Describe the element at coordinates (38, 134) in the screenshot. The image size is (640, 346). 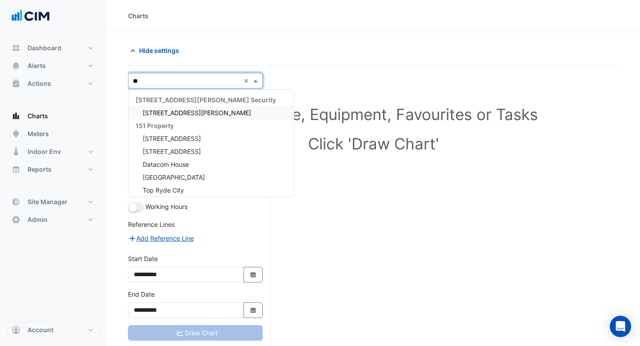
I see `span: Meters` at that location.